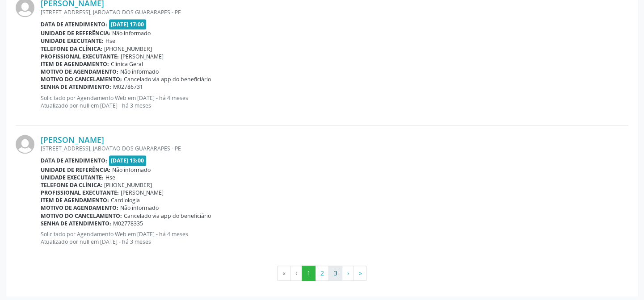 The width and height of the screenshot is (644, 300). What do you see at coordinates (322, 273) in the screenshot?
I see `button: Go to page 2` at bounding box center [322, 273].